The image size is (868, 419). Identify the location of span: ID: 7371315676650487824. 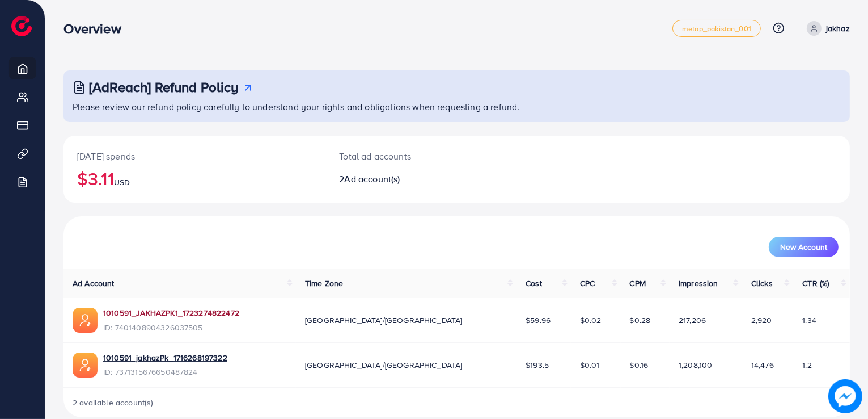
(165, 372).